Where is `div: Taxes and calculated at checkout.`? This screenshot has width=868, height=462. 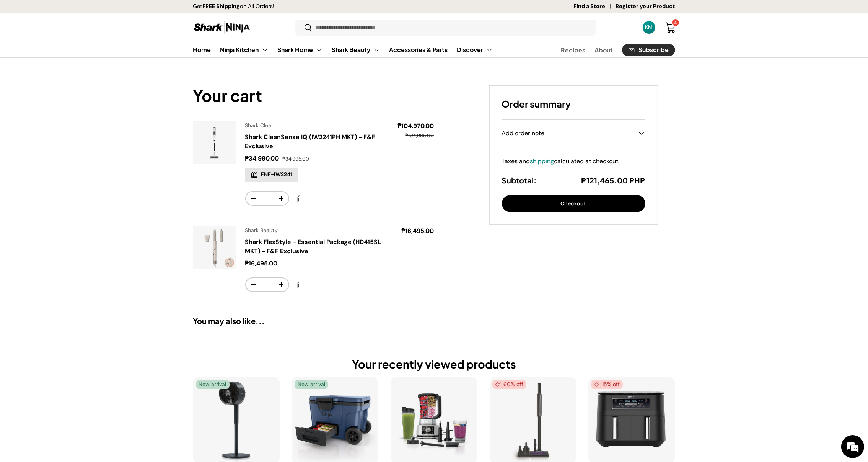
div: Taxes and calculated at checkout. is located at coordinates (573, 162).